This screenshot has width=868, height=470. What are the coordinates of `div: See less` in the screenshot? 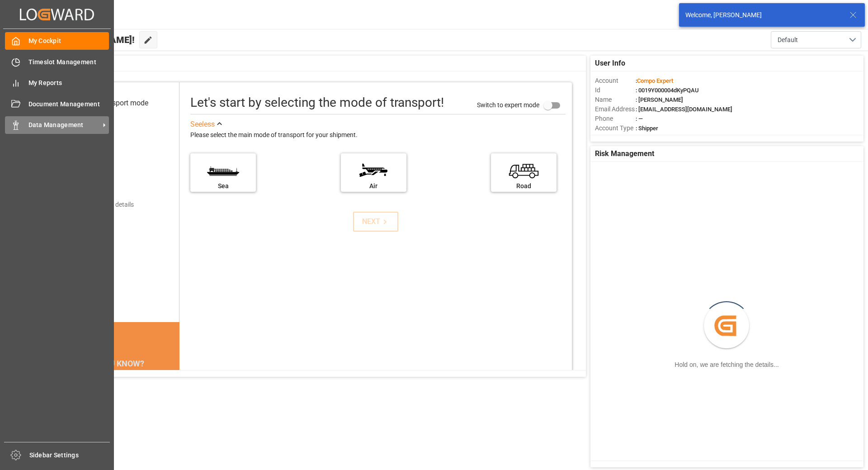 It's located at (203, 125).